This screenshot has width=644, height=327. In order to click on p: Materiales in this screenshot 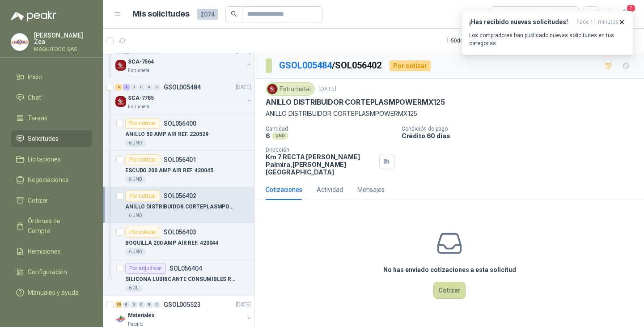, I will do `click(141, 315)`.